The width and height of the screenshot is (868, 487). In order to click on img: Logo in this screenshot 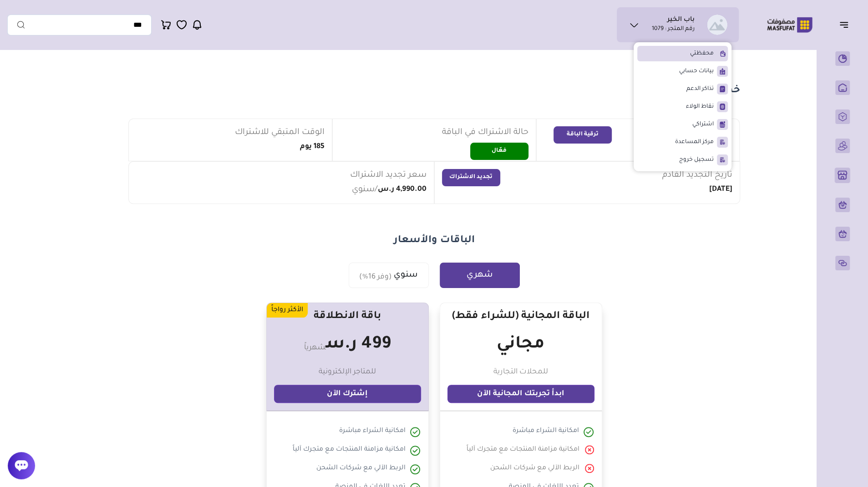, I will do `click(790, 25)`.